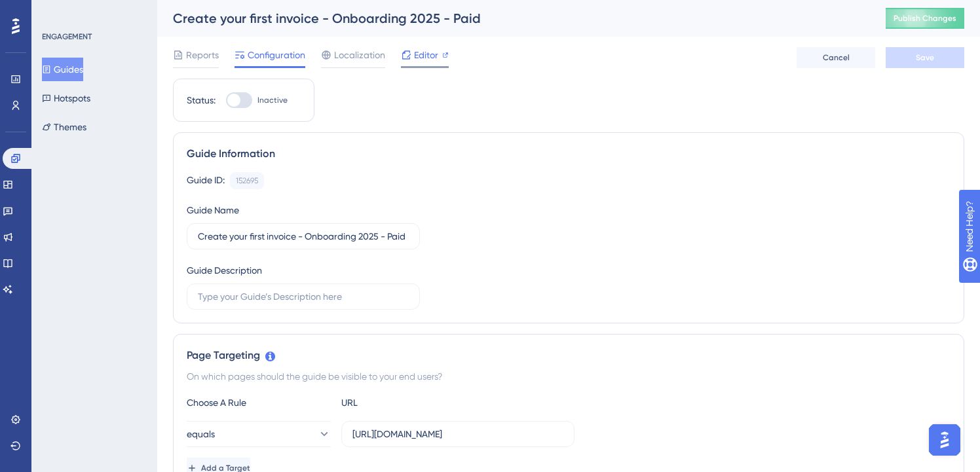  Describe the element at coordinates (62, 70) in the screenshot. I see `button: Guides` at that location.